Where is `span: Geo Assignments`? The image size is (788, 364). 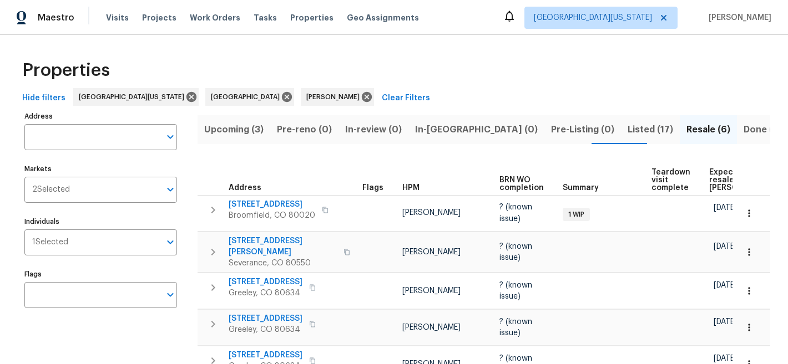
span: Geo Assignments is located at coordinates (383, 18).